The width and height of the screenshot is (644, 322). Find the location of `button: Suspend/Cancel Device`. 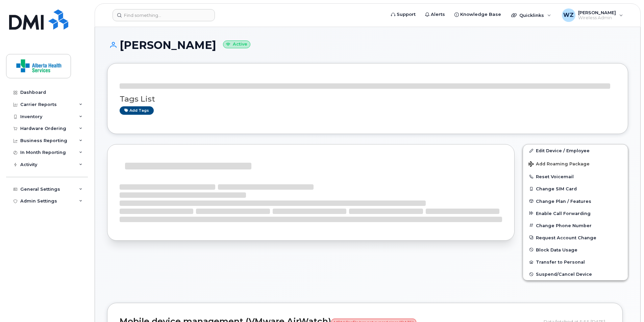

button: Suspend/Cancel Device is located at coordinates (575, 273).